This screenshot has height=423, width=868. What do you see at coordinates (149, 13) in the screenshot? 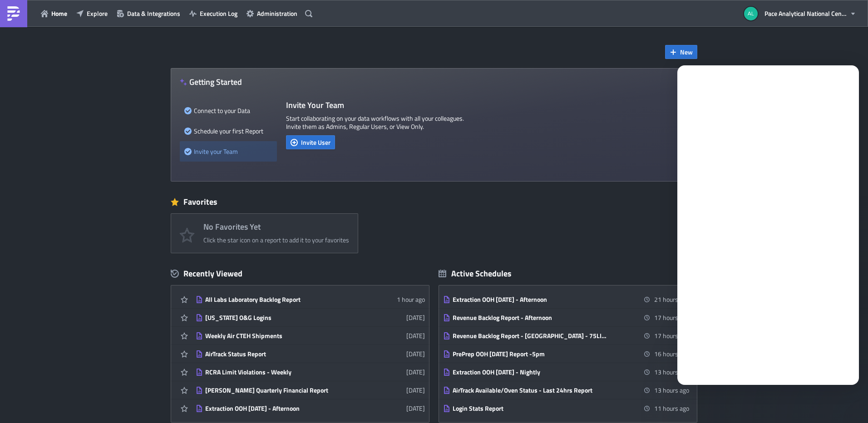
I see `a: Data & Integrations` at bounding box center [149, 13].